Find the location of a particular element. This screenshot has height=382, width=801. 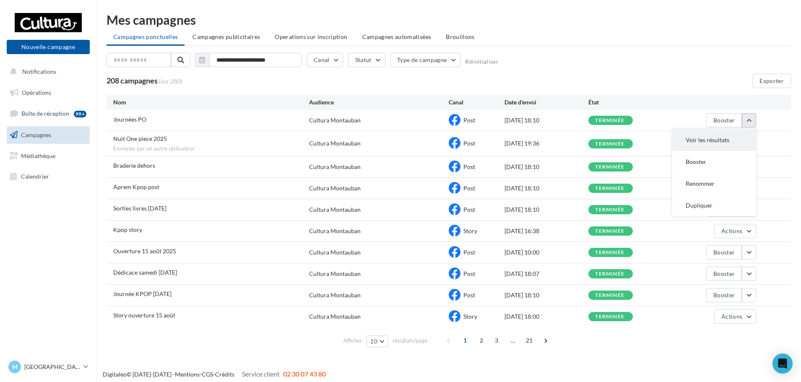

div: Nom is located at coordinates (211, 102).